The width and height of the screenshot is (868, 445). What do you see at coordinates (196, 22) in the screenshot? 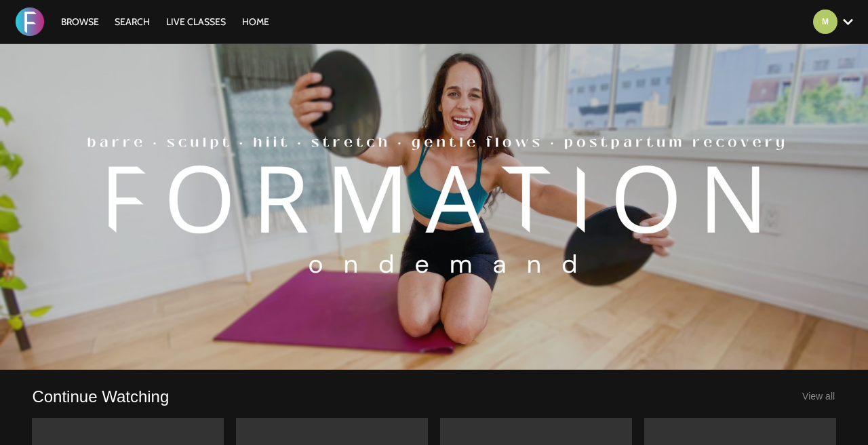
I see `a: LIVE CLASSES` at bounding box center [196, 22].